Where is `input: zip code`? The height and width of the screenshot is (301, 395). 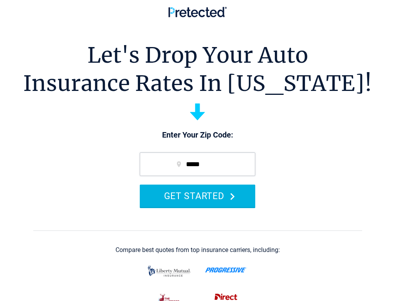 input: zip code is located at coordinates (198, 164).